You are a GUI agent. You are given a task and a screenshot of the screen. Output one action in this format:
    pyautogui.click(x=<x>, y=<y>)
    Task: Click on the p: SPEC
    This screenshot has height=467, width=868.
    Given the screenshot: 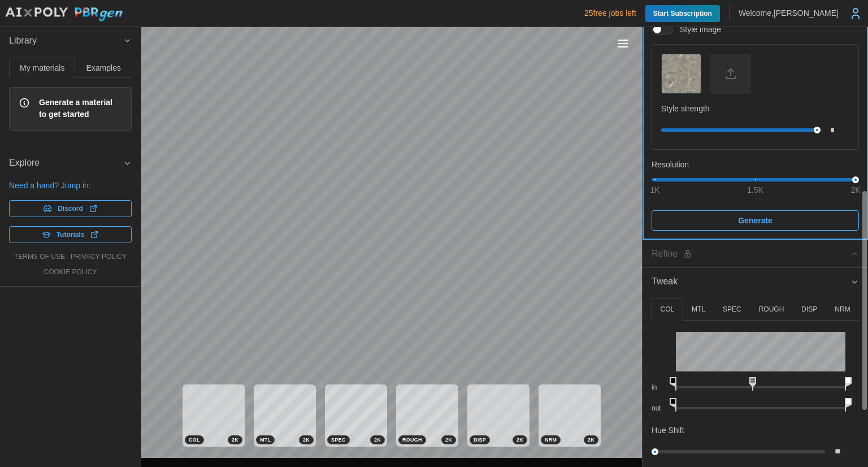 What is the action you would take?
    pyautogui.click(x=732, y=309)
    